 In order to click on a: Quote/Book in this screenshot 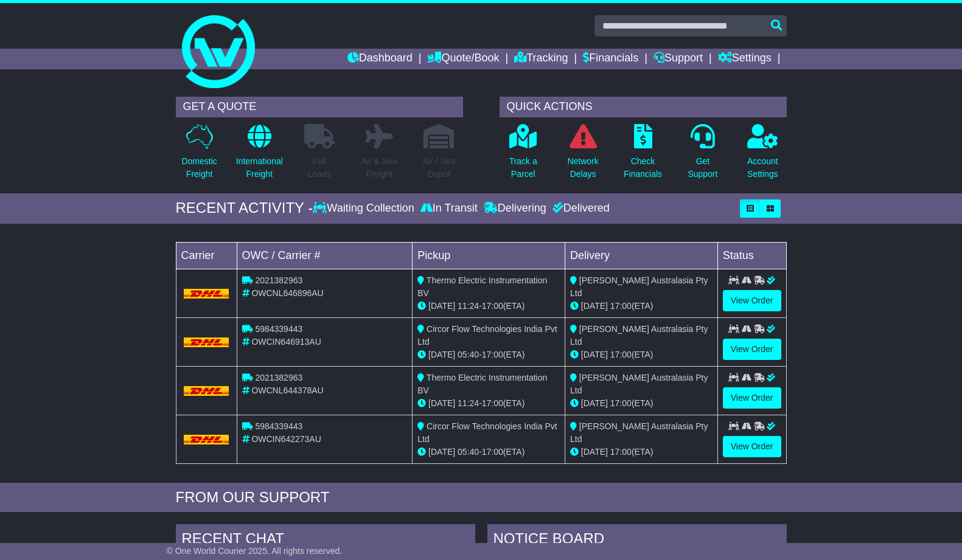, I will do `click(463, 59)`.